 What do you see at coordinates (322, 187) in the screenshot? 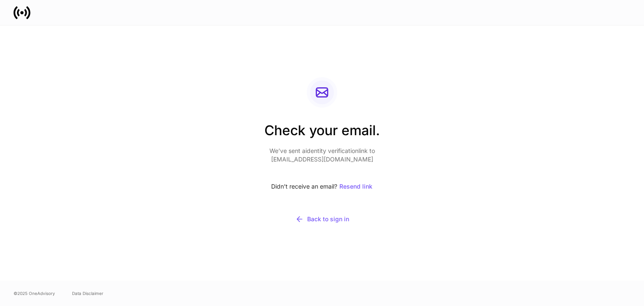
I see `div: Didn’t receive an email?` at bounding box center [322, 187].